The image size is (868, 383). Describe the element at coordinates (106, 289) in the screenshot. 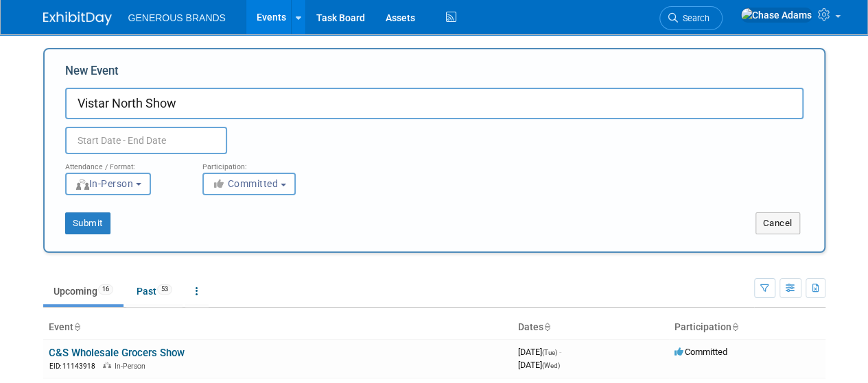

I see `span: 16` at that location.